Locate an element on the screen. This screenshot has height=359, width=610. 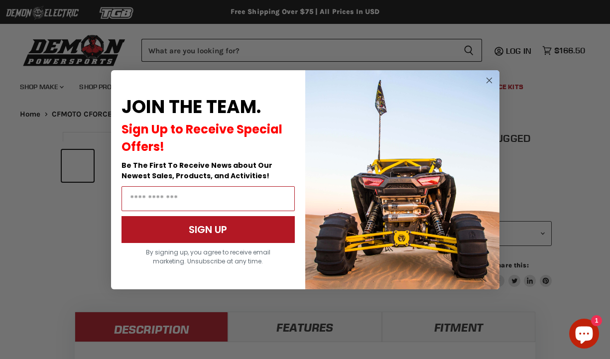
button: SIGN UP is located at coordinates (208, 229).